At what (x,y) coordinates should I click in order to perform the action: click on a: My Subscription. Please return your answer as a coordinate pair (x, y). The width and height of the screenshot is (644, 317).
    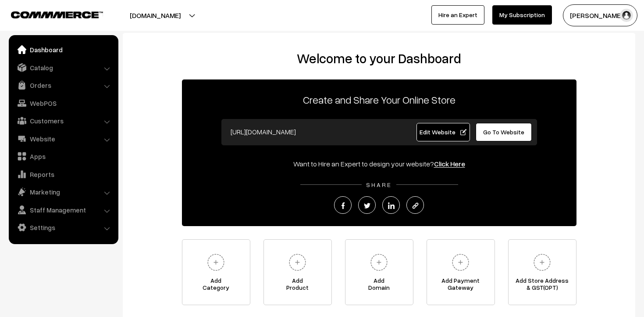
    Looking at the image, I should click on (522, 15).